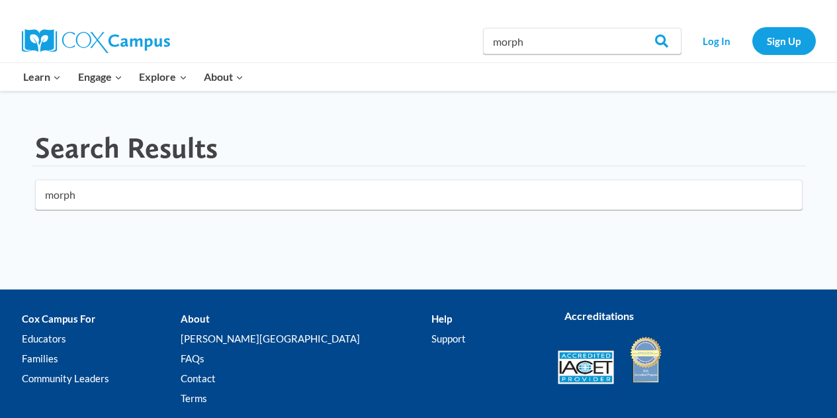 The width and height of the screenshot is (837, 418). I want to click on a: Families, so click(101, 359).